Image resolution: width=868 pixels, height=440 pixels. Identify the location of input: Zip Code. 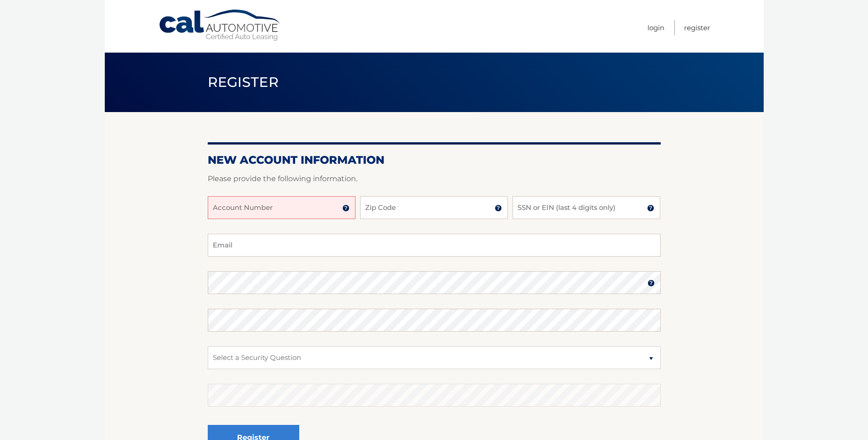
(434, 208).